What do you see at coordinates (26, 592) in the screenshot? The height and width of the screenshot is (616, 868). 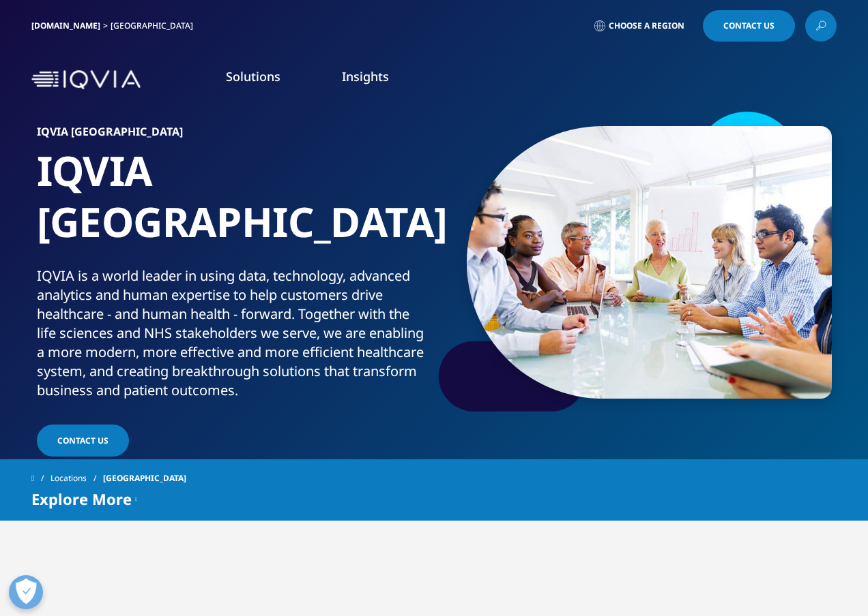 I see `button: Open Preferences` at bounding box center [26, 592].